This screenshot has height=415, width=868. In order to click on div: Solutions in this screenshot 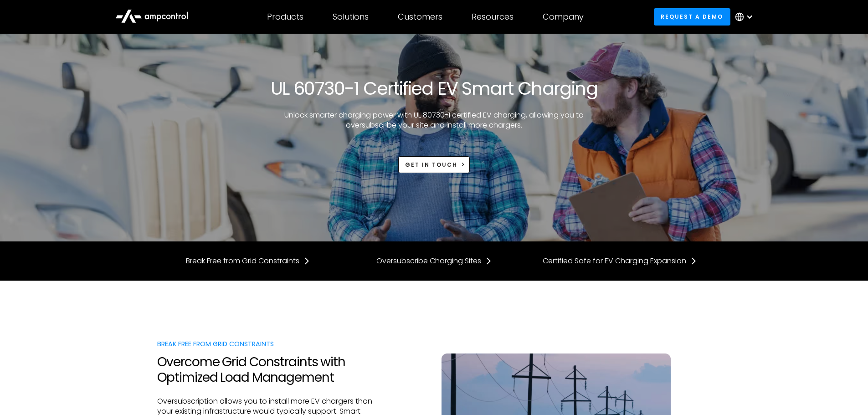, I will do `click(351, 17)`.